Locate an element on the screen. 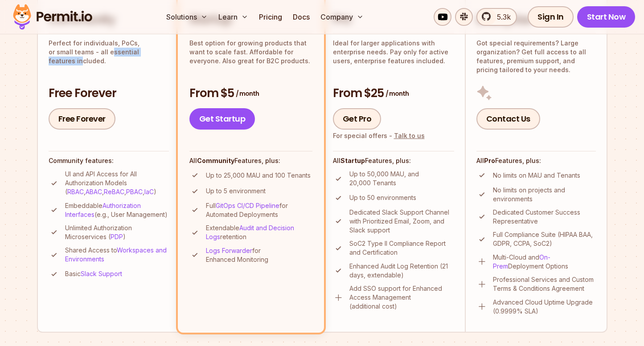  p: Basic is located at coordinates (93, 274).